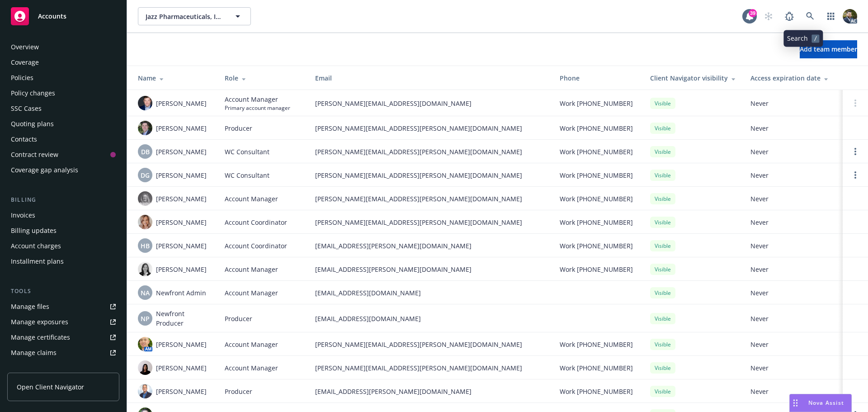 The image size is (868, 412). Describe the element at coordinates (194, 16) in the screenshot. I see `button: Jazz Pharmaceuticals, Inc.` at that location.